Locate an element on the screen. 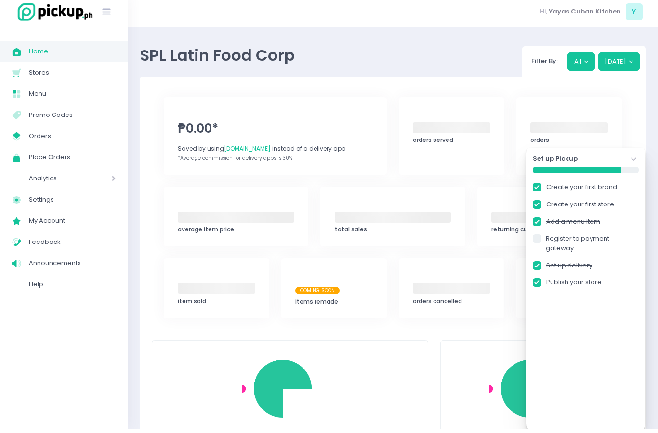 The height and width of the screenshot is (433, 658). span: Help is located at coordinates (72, 288).